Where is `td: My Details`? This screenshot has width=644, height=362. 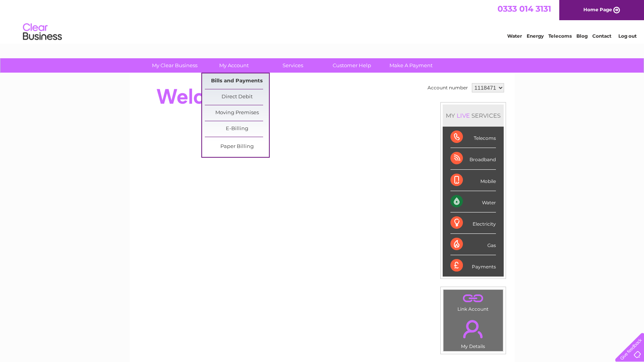 td: My Details is located at coordinates (473, 333).